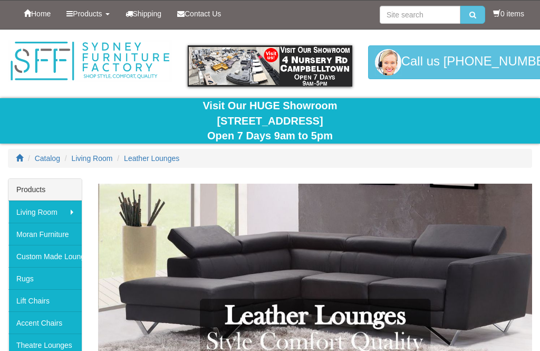  Describe the element at coordinates (45, 300) in the screenshot. I see `a: Lift Chairs` at that location.